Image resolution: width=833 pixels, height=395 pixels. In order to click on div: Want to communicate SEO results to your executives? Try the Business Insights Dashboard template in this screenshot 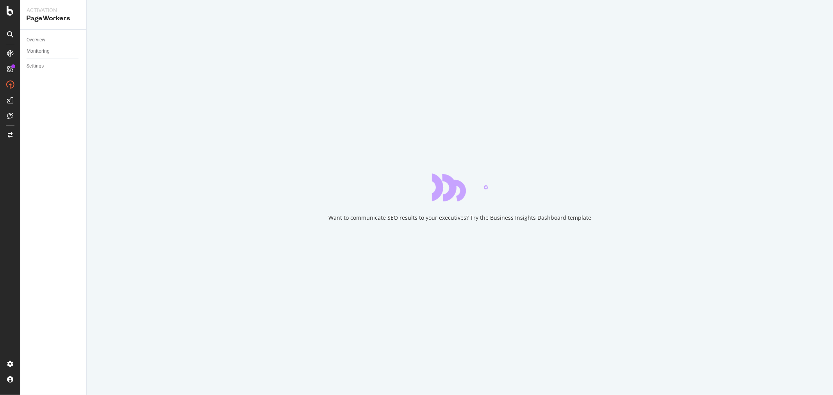, I will do `click(460, 218)`.